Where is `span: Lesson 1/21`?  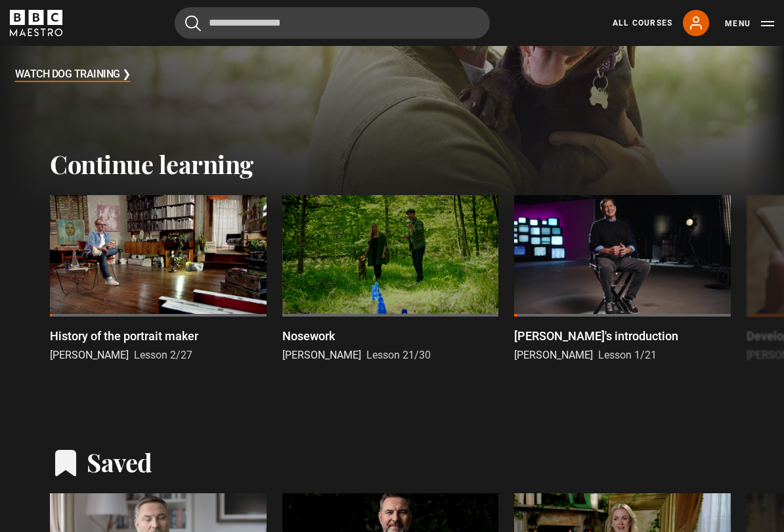
span: Lesson 1/21 is located at coordinates (628, 355).